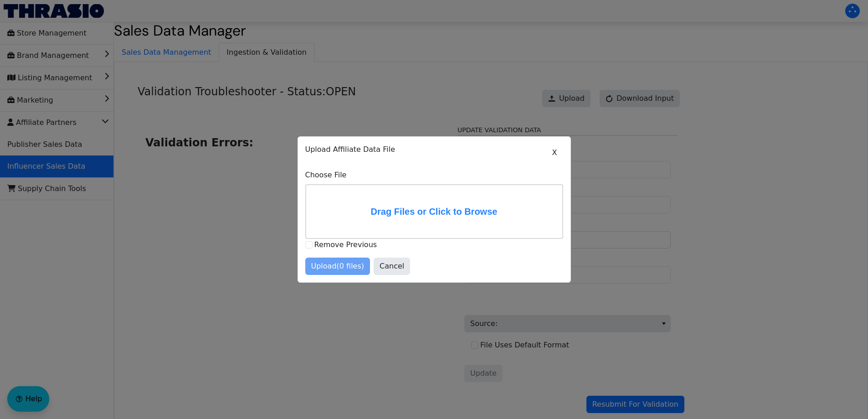 Image resolution: width=868 pixels, height=419 pixels. What do you see at coordinates (434, 212) in the screenshot?
I see `label: Drag Files or Click to Browse` at bounding box center [434, 212].